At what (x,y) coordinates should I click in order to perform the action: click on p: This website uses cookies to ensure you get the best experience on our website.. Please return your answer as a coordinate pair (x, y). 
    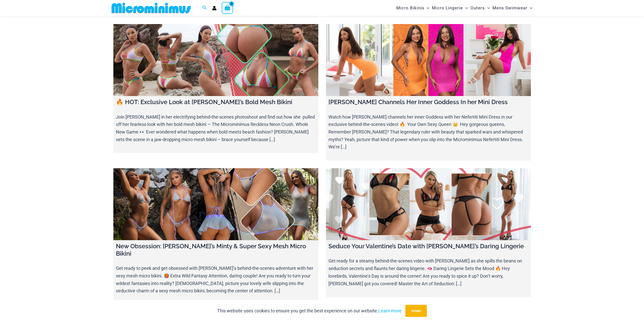
    Looking at the image, I should click on (310, 310).